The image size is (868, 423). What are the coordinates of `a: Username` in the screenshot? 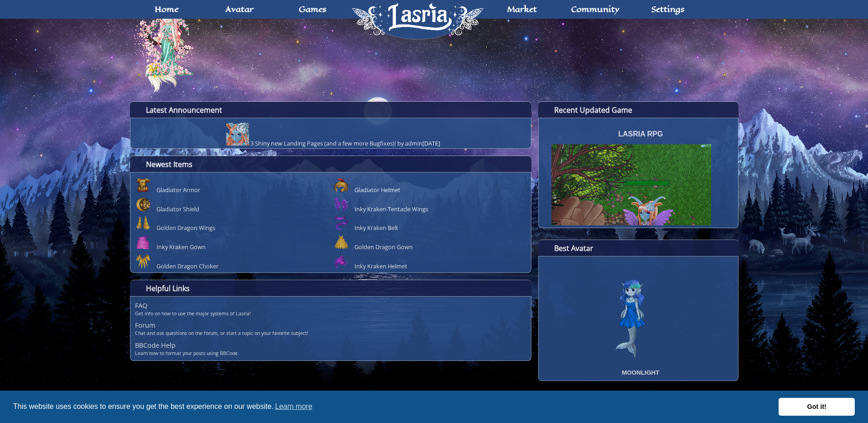 It's located at (410, 143).